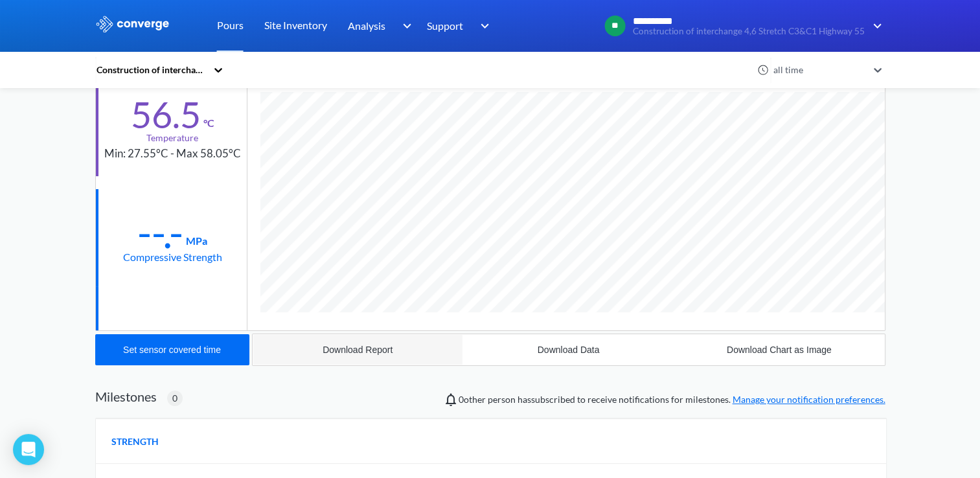 This screenshot has width=980, height=478. Describe the element at coordinates (172, 154) in the screenshot. I see `div: Min: 27.55°C - Max 58.05°C` at that location.